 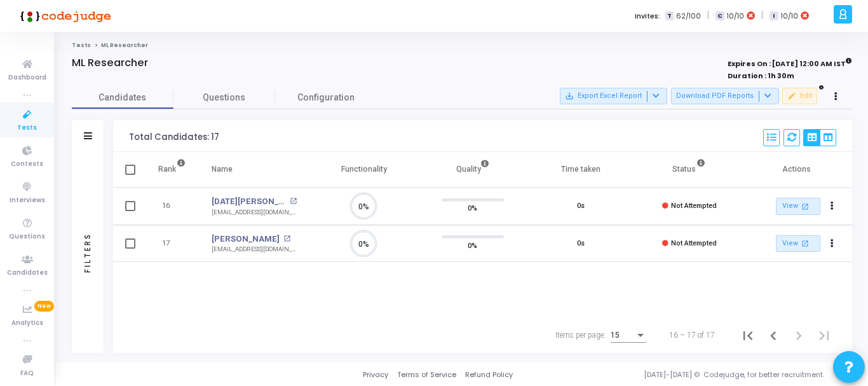 What do you see at coordinates (628, 336) in the screenshot?
I see `mat-select: Items per page:` at bounding box center [628, 336].